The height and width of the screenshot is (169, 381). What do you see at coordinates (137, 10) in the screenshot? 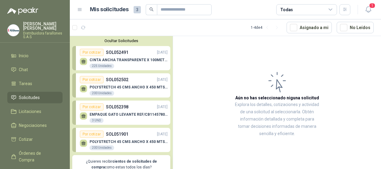
I see `span: 3` at bounding box center [137, 10].